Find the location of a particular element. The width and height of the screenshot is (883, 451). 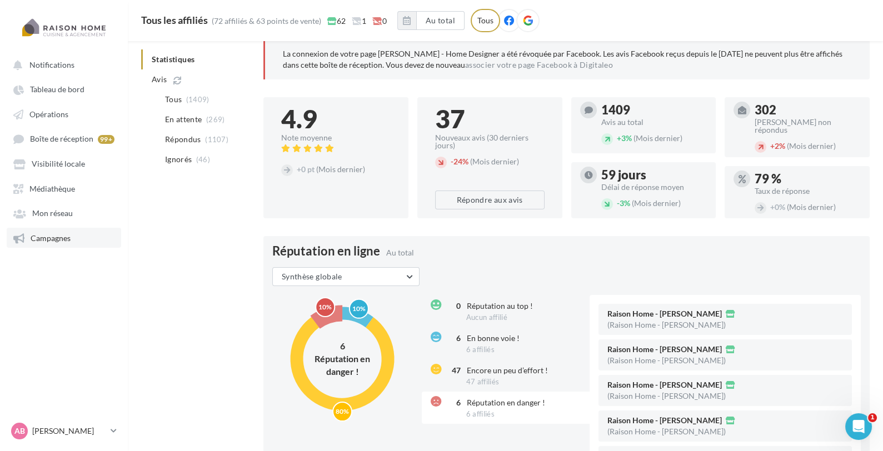

button: Synthèse globale is located at coordinates (346, 277).